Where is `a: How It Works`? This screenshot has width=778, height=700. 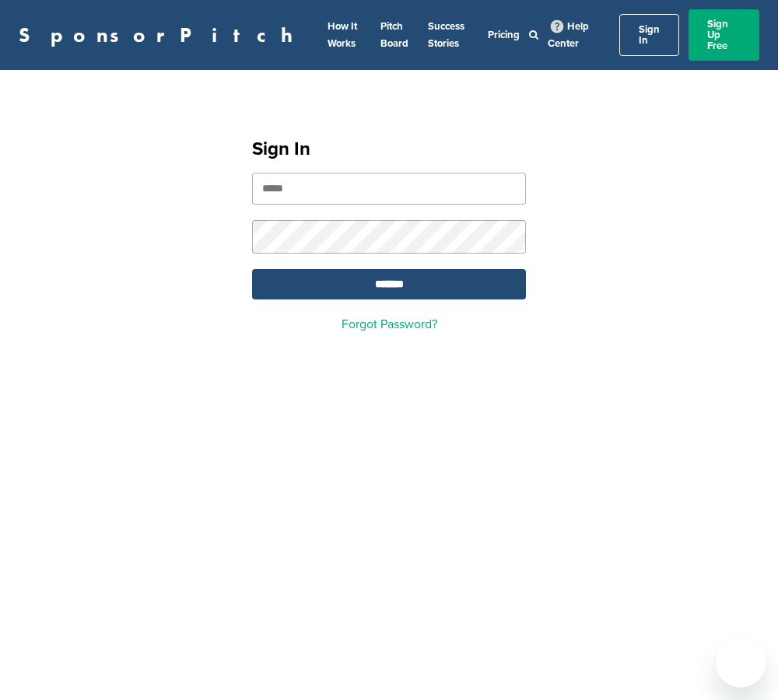
a: How It Works is located at coordinates (342, 35).